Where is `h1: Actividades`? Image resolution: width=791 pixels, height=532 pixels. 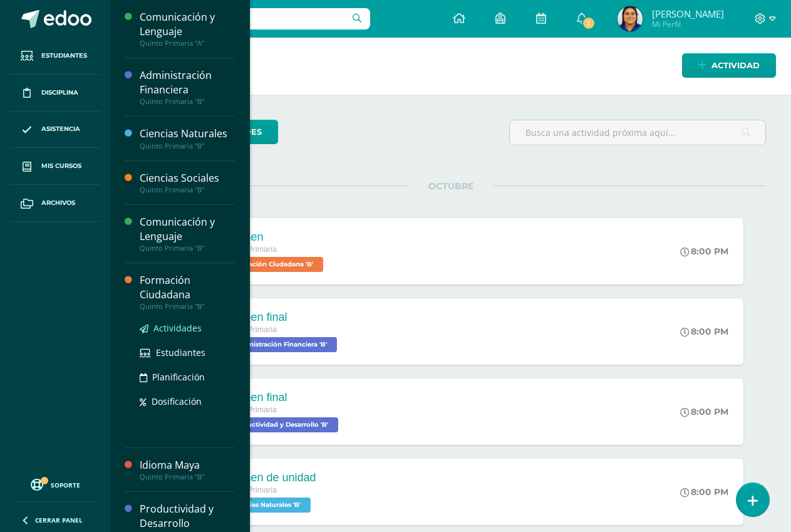
h1: Actividades is located at coordinates (450, 66).